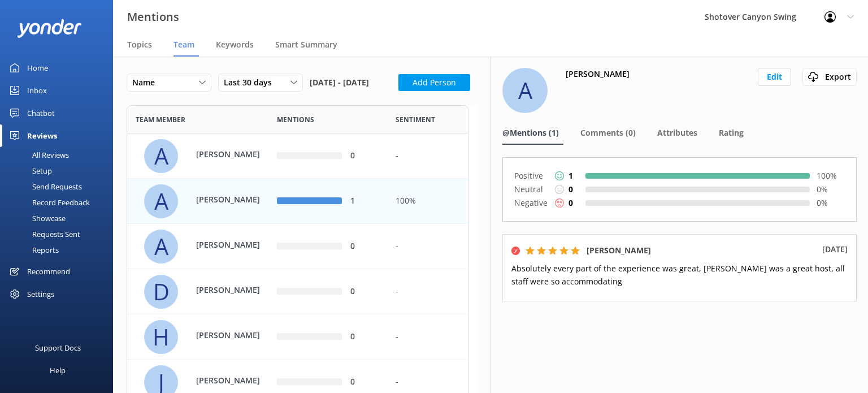 The height and width of the screenshot is (393, 868). What do you see at coordinates (36, 91) in the screenshot?
I see `div: Inbox` at bounding box center [36, 91].